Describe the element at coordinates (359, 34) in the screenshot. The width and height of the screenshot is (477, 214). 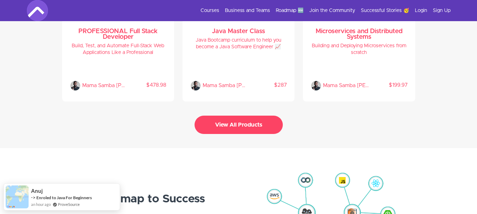
I see `h3: Microservices and Distributed Systems` at that location.